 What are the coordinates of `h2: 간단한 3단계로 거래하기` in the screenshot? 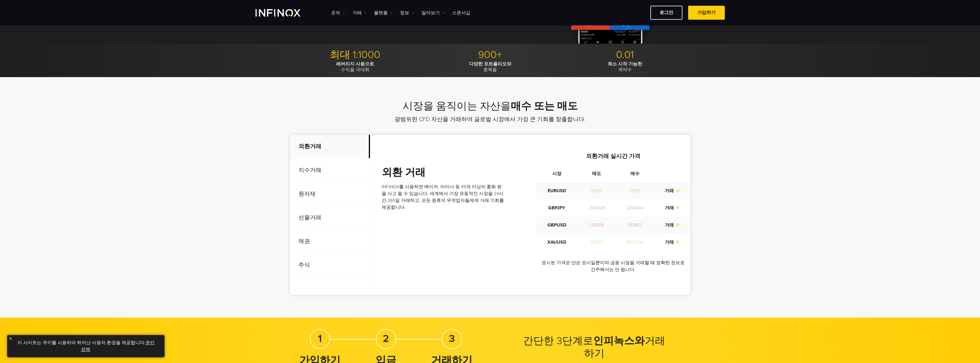 It's located at (594, 348).